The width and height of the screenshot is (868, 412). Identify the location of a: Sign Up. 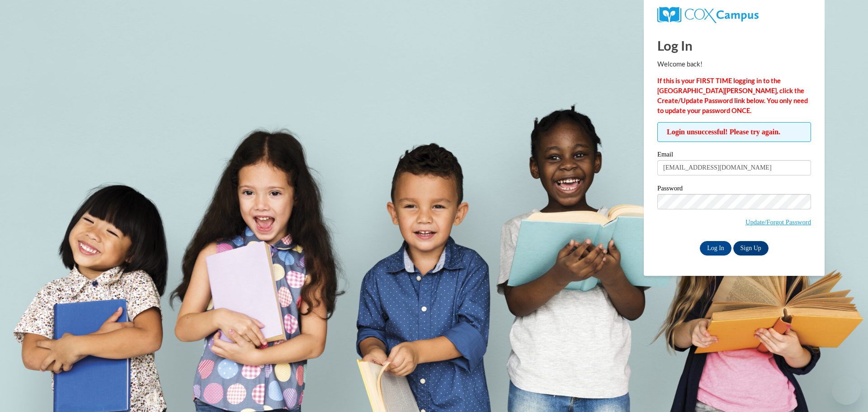
(751, 248).